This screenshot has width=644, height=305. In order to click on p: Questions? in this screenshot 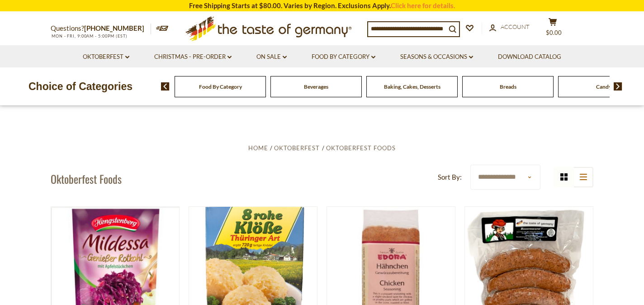, I will do `click(101, 28)`.